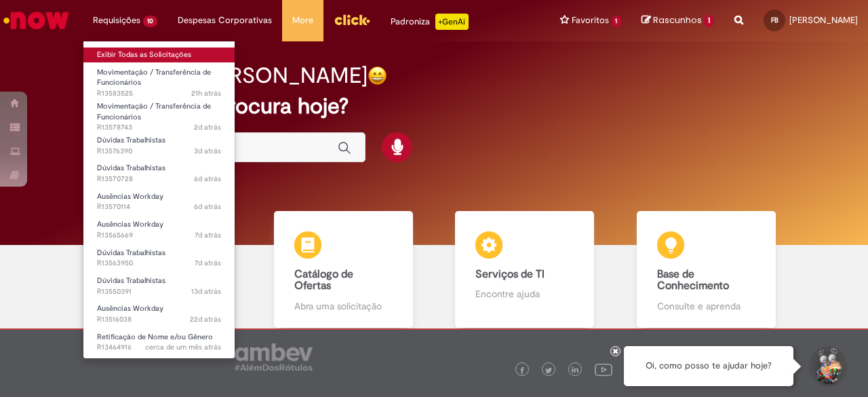 Image resolution: width=868 pixels, height=397 pixels. Describe the element at coordinates (159, 229) in the screenshot. I see `a: Aberto R13565669 : Ausências Workday` at that location.